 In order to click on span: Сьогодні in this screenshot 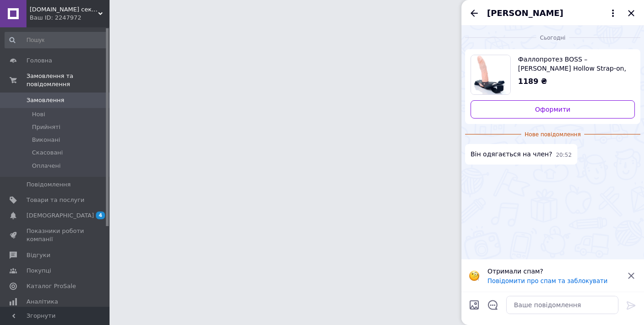, I will do `click(552, 38)`.